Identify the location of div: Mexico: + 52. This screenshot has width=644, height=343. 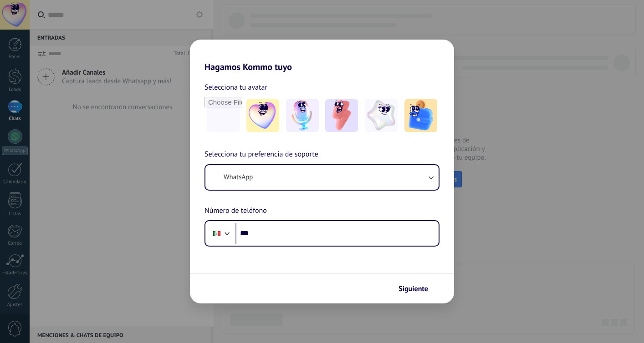
(217, 233).